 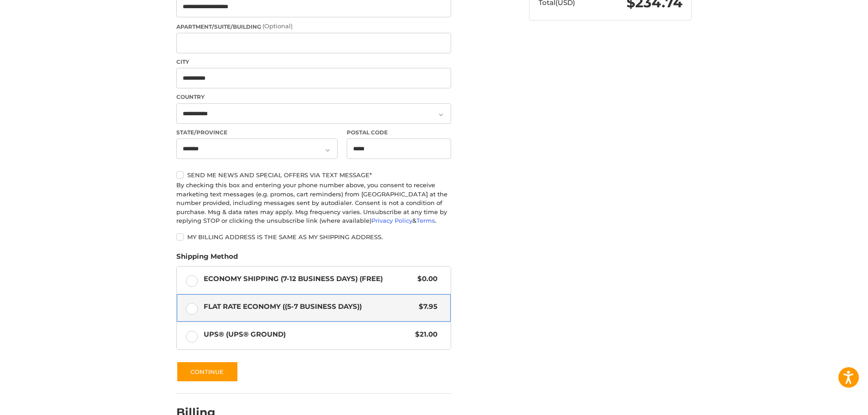 I want to click on span: Economy Shipping (7-12 Business Days) (Free), so click(x=309, y=279).